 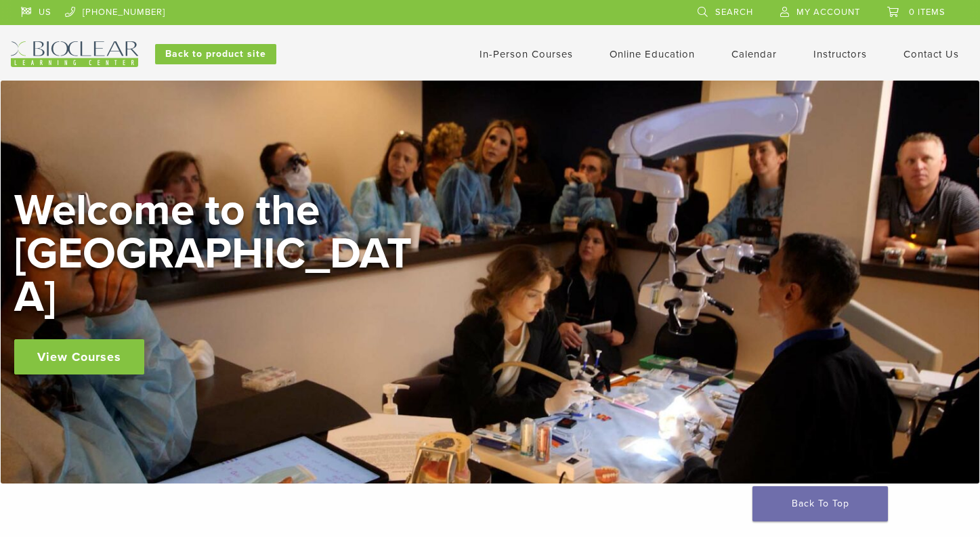 I want to click on a: Calendar, so click(x=754, y=54).